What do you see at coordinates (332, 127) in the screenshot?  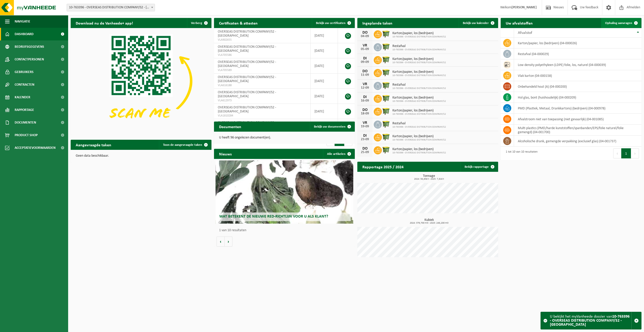 I see `a: Bekijk uw documenten` at bounding box center [332, 127].